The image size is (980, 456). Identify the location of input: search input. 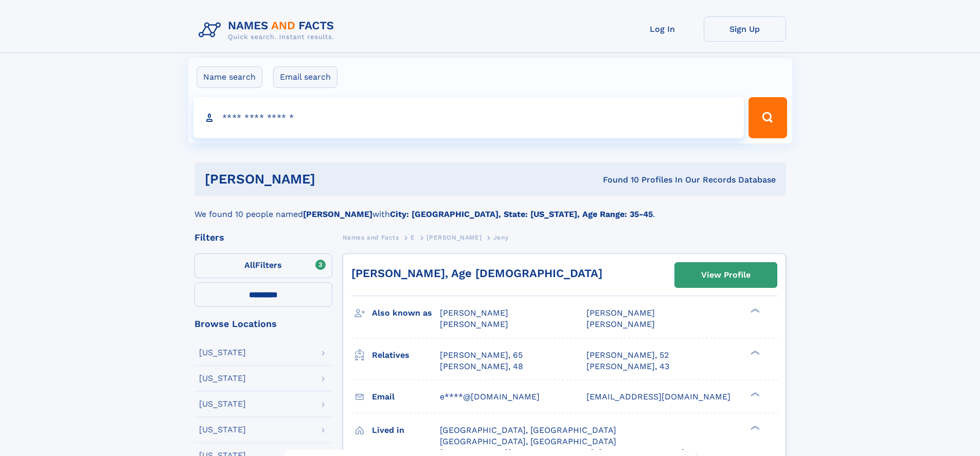
(469, 118).